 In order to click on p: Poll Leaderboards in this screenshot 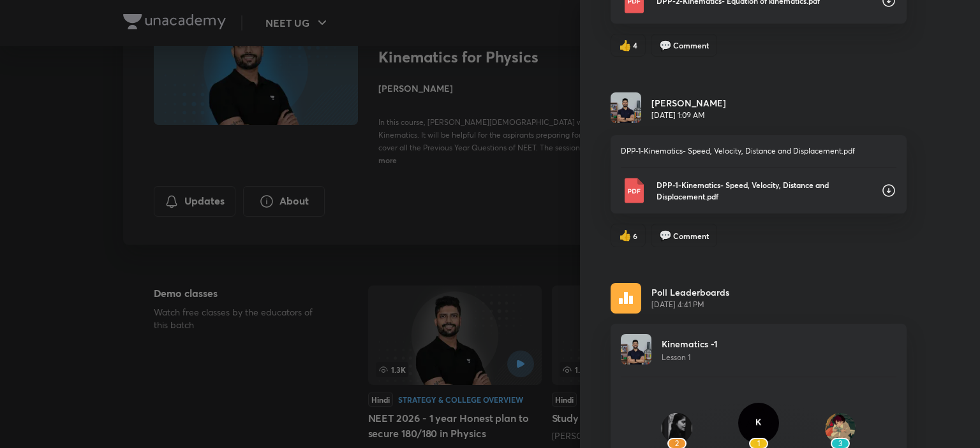, I will do `click(690, 292)`.